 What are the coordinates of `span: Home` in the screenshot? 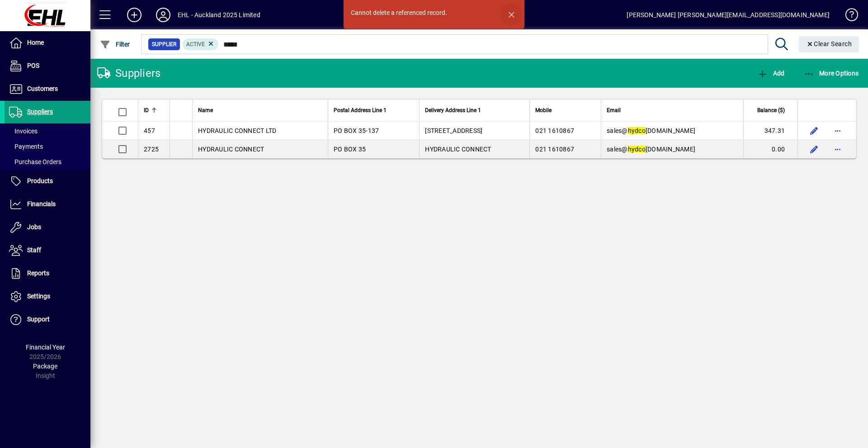 It's located at (35, 42).